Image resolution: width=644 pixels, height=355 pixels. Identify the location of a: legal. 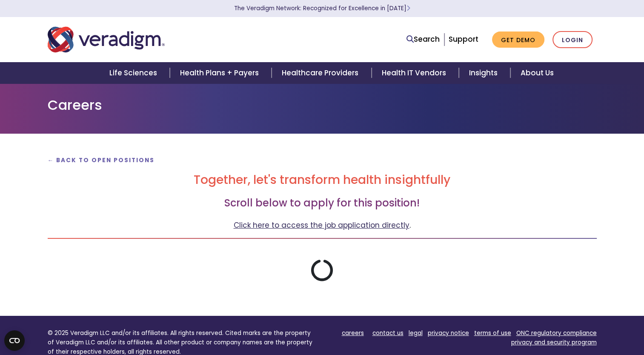
(416, 333).